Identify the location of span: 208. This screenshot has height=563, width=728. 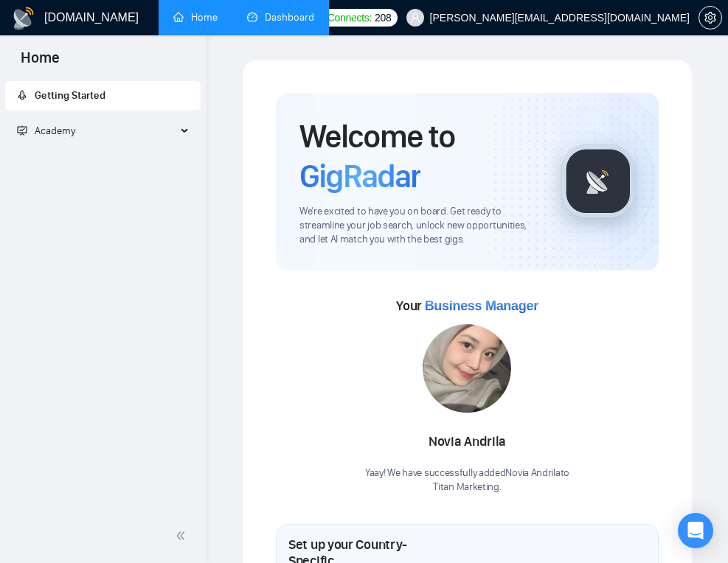
(382, 18).